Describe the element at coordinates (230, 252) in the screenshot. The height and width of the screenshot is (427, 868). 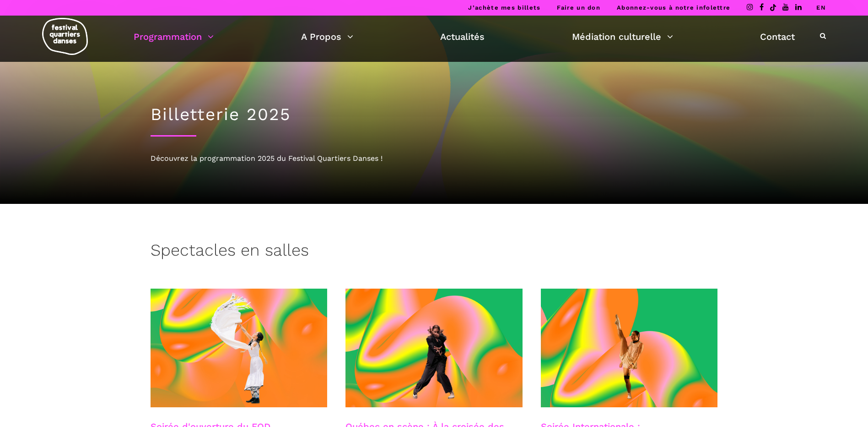
I see `h3: Spectacles en salles` at that location.